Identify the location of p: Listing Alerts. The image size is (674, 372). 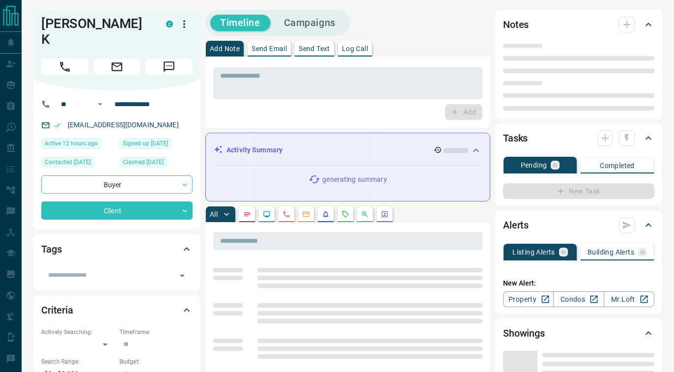
(533, 252).